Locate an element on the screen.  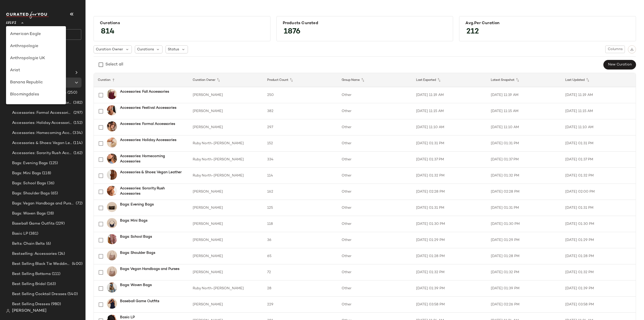
span: (65) is located at coordinates (54, 193).